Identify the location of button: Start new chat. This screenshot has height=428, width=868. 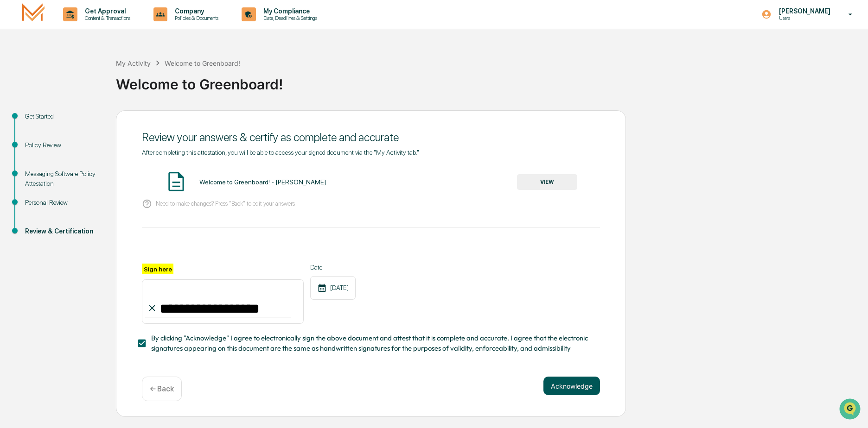
(163, 79).